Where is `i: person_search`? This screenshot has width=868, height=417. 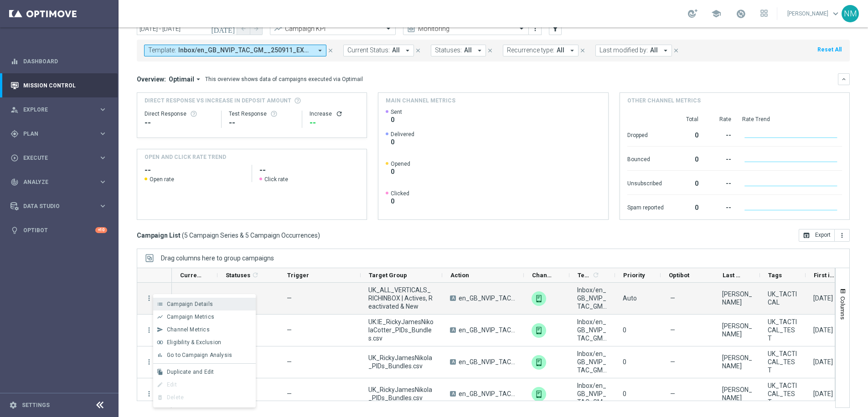 i: person_search is located at coordinates (15, 110).